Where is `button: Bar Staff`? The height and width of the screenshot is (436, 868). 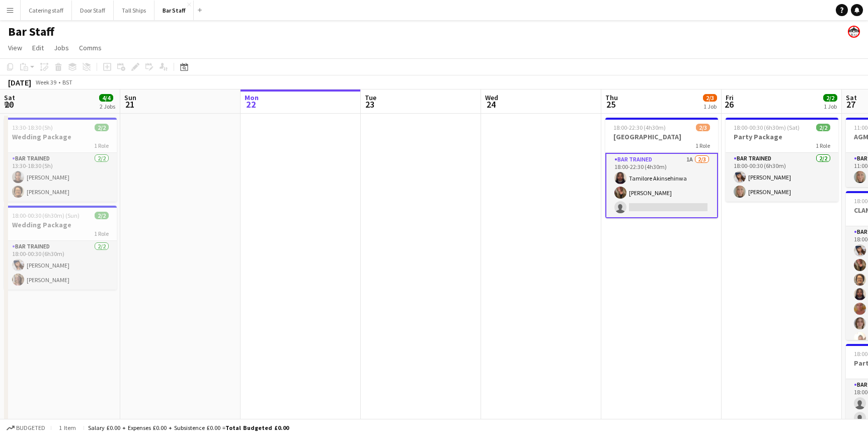
button: Bar Staff is located at coordinates (174, 10).